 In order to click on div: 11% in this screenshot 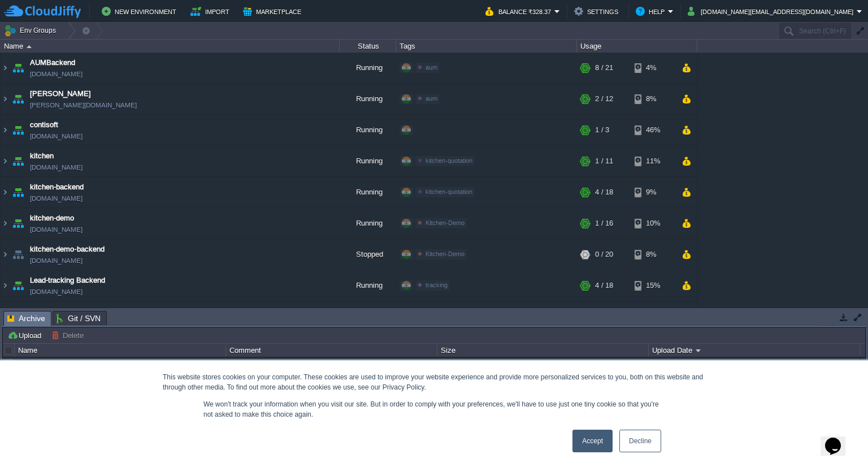, I will do `click(653, 161)`.